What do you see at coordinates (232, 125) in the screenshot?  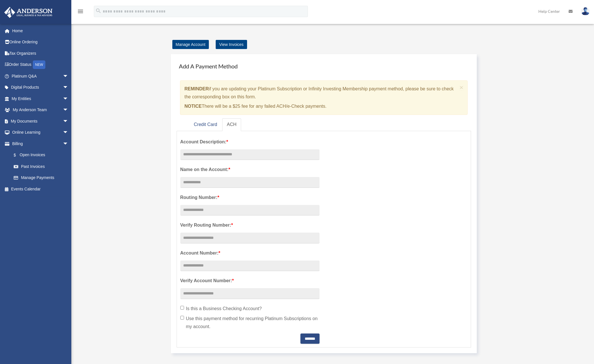 I see `a: ACH` at bounding box center [232, 125].